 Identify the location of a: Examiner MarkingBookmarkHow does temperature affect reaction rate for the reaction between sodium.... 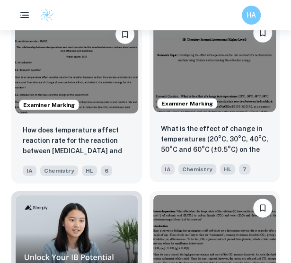
(77, 100).